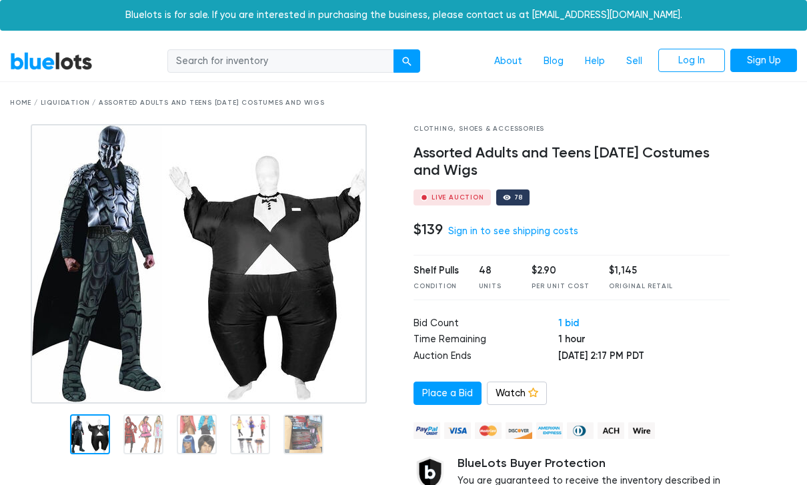  Describe the element at coordinates (436, 286) in the screenshot. I see `div: Condition` at that location.